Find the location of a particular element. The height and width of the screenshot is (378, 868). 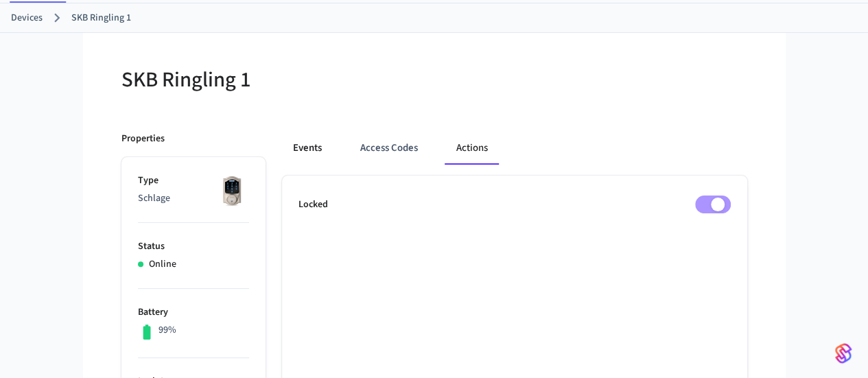

p: Status is located at coordinates (193, 246).